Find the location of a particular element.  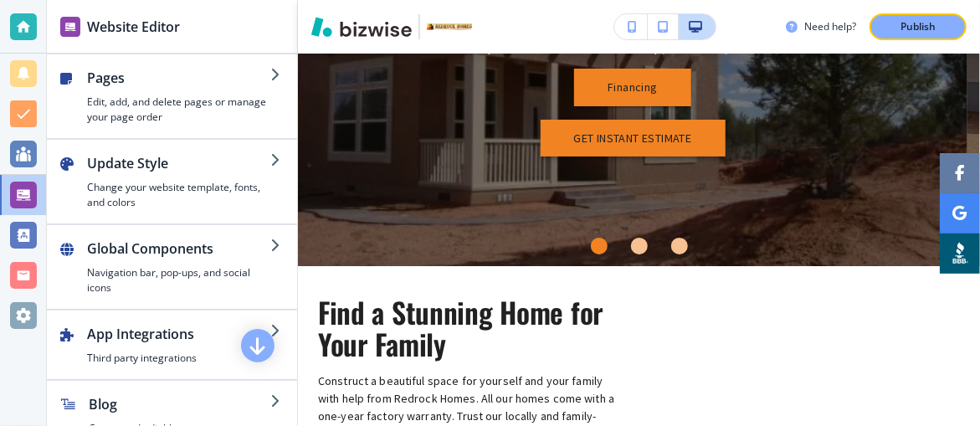

p: Publish is located at coordinates (918, 26).